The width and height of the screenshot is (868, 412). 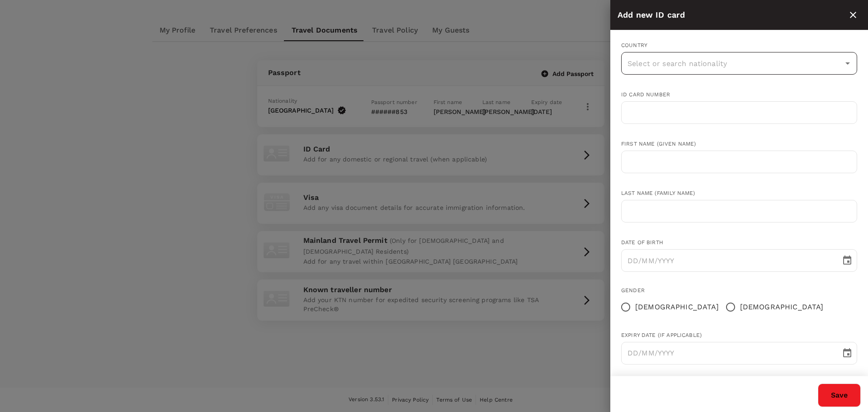 I want to click on div: Expiry date (if applicable), so click(x=739, y=336).